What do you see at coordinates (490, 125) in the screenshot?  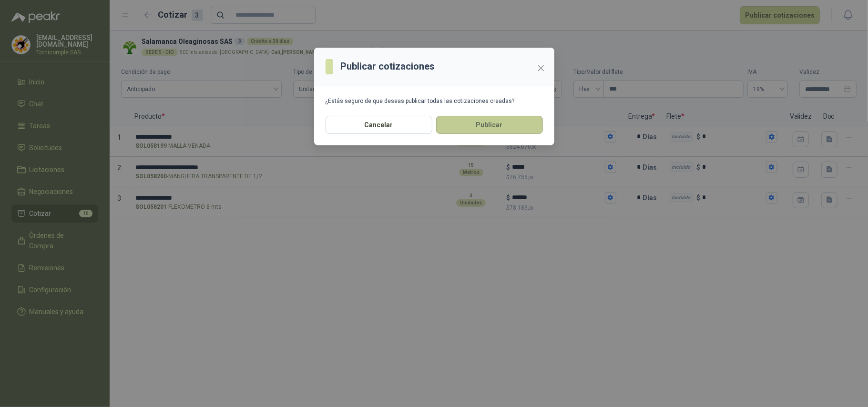 I see `button: Publicar` at bounding box center [490, 125].